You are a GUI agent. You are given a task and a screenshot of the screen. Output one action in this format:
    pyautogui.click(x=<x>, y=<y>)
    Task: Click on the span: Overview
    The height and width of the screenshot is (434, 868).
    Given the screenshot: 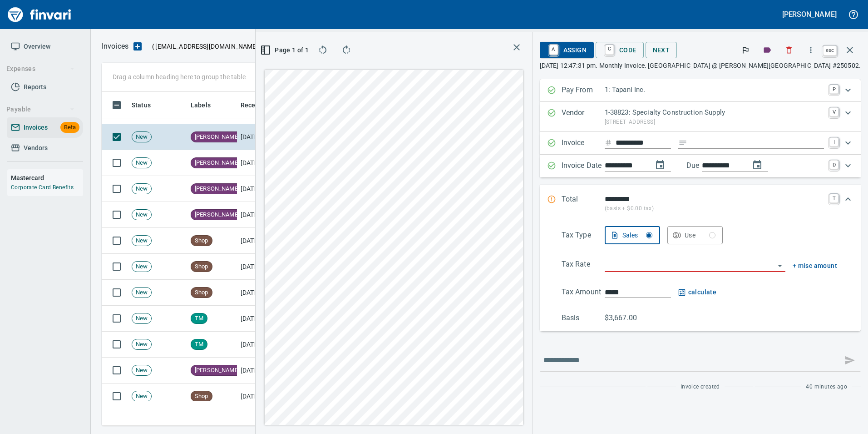 What is the action you would take?
    pyautogui.click(x=37, y=47)
    